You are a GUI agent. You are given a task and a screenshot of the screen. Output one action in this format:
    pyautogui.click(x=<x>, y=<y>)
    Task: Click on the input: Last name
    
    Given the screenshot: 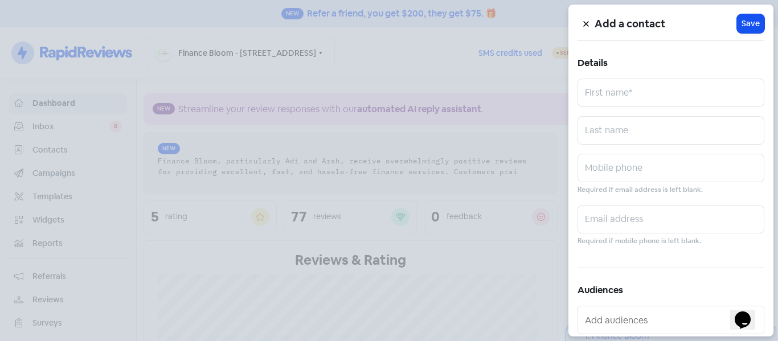 What is the action you would take?
    pyautogui.click(x=671, y=130)
    